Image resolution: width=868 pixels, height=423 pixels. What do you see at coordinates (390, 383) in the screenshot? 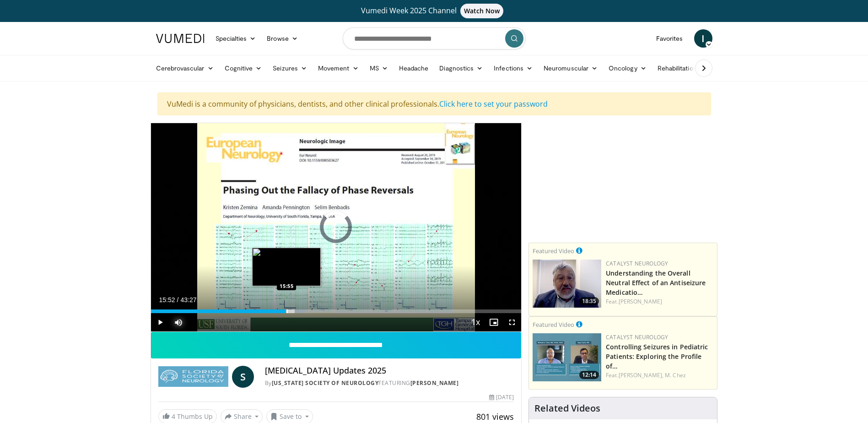
I see `div: By FEATURING` at bounding box center [390, 383].